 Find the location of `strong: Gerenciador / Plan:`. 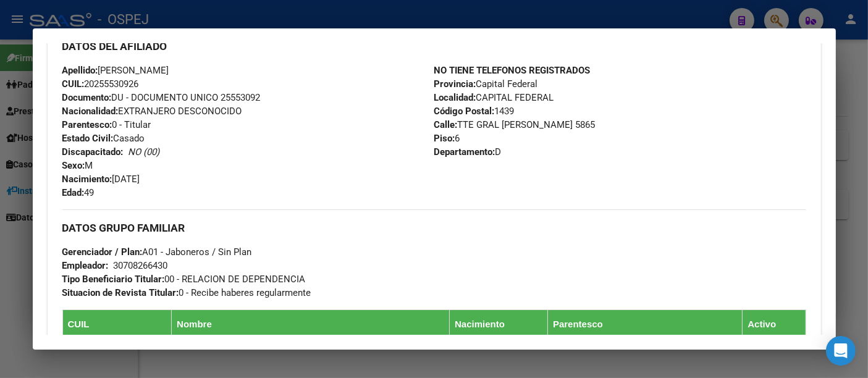

strong: Gerenciador / Plan: is located at coordinates (103, 252).